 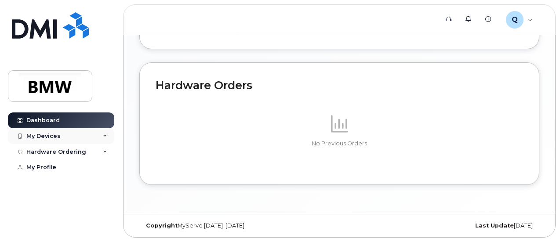 I want to click on strong: Copyright, so click(x=162, y=226).